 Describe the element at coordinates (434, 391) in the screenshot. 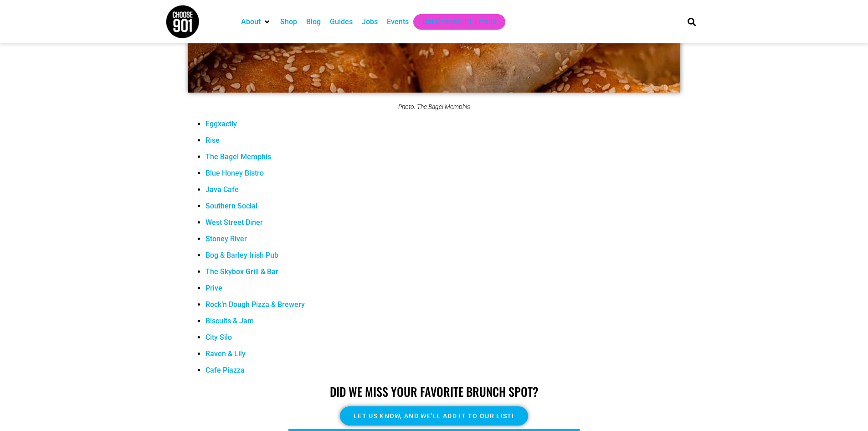

I see `a: DID WE MISS YOUR FAVORITE BRUNCH SPOT?` at that location.